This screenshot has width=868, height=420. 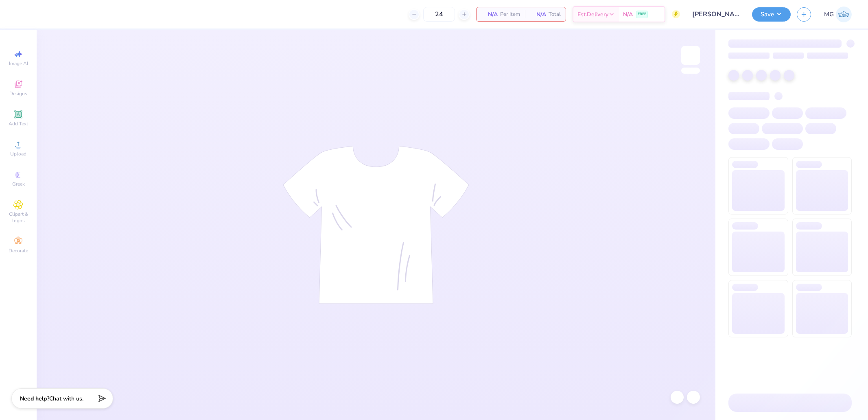 I want to click on button: Save, so click(x=771, y=14).